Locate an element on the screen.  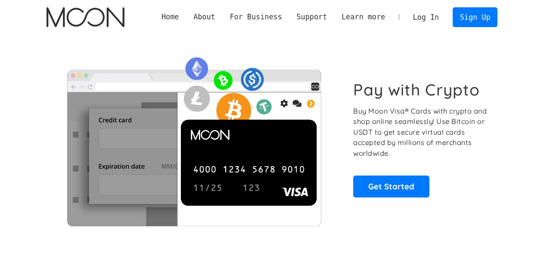
img: Moon Logo is located at coordinates (85, 17).